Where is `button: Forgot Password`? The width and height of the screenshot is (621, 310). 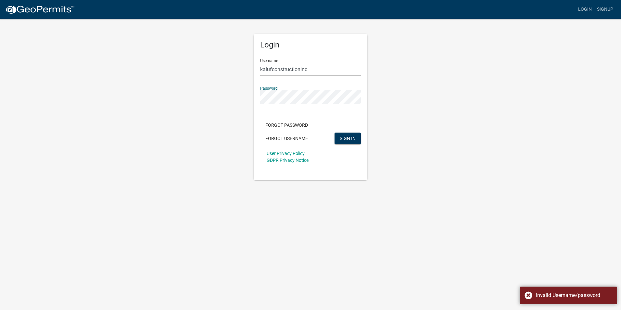
button: Forgot Password is located at coordinates (287, 125).